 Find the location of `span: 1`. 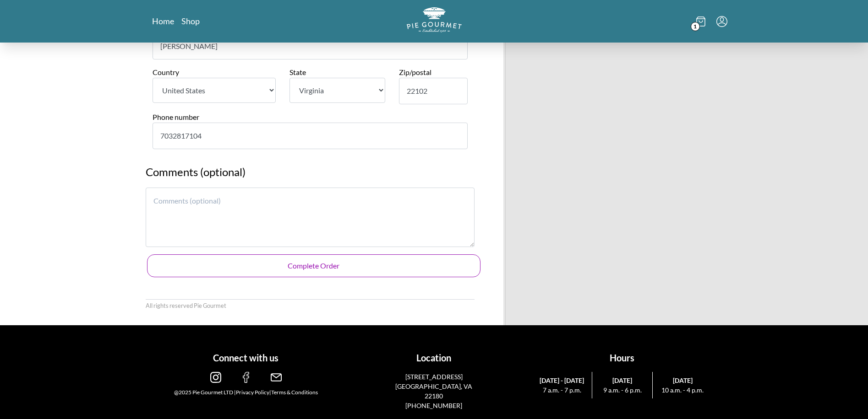

span: 1 is located at coordinates (695, 27).